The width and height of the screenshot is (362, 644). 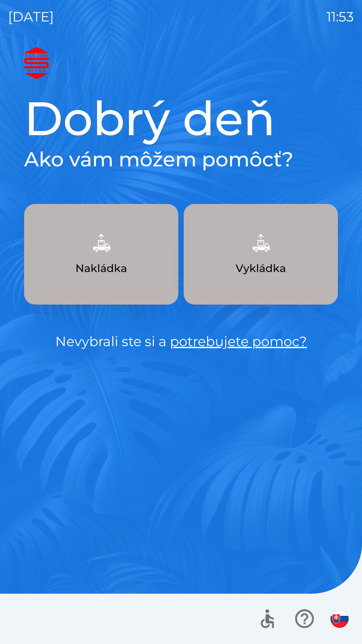 What do you see at coordinates (340, 17) in the screenshot?
I see `p: 11:53` at bounding box center [340, 17].